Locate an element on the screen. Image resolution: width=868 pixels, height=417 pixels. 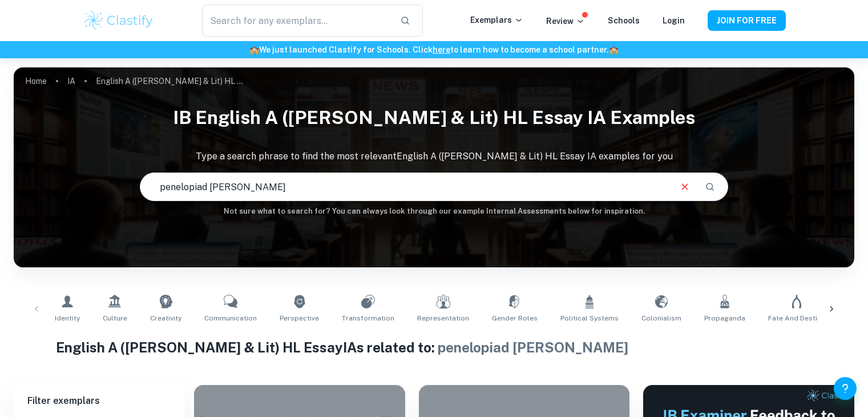
button: Help and Feedback is located at coordinates (845, 388).